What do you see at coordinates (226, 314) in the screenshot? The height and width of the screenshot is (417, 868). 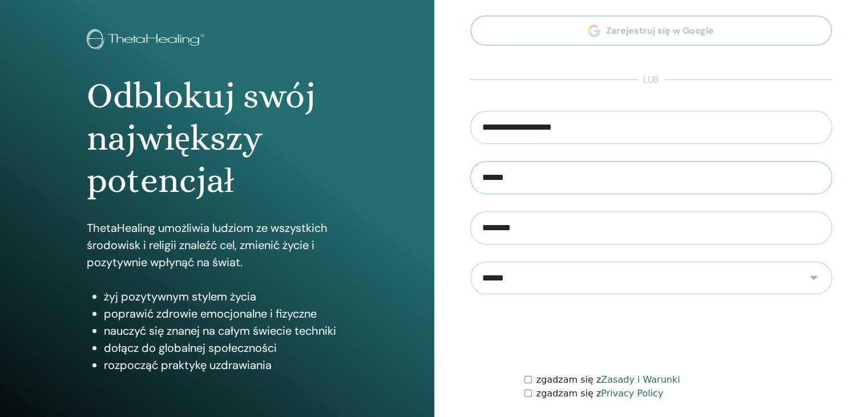 I see `li: poprawić zdrowie emocjonalne i fizyczne` at bounding box center [226, 314].